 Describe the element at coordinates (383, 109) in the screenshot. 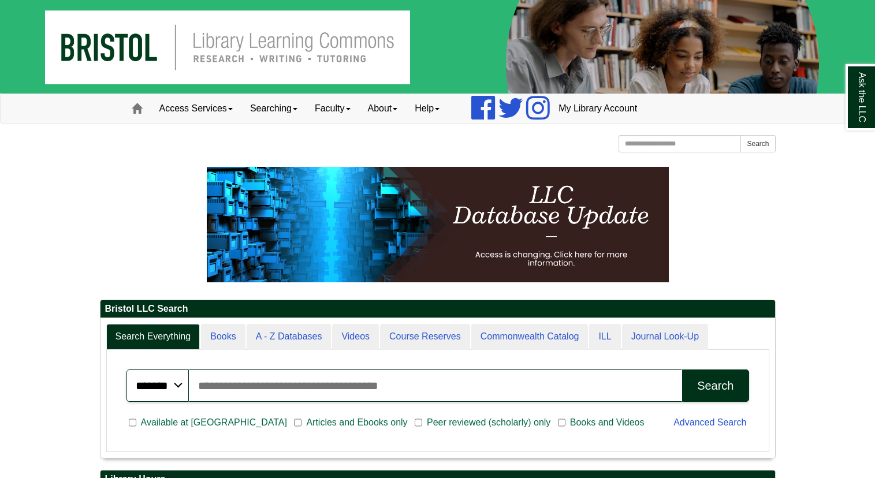

I see `a: About` at that location.